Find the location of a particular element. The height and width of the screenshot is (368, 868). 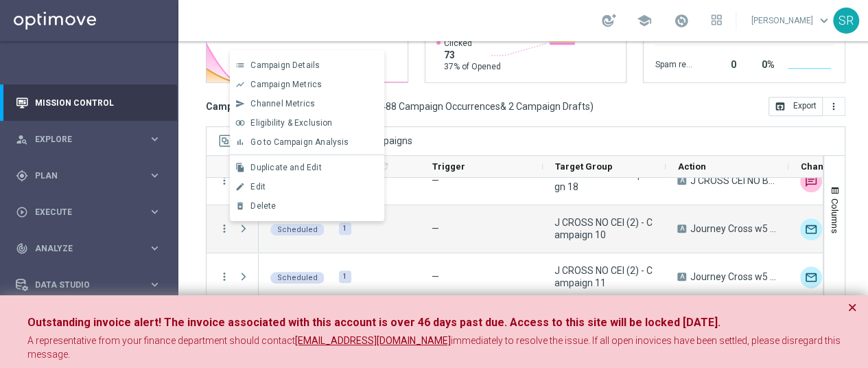

button: Close is located at coordinates (852, 307).